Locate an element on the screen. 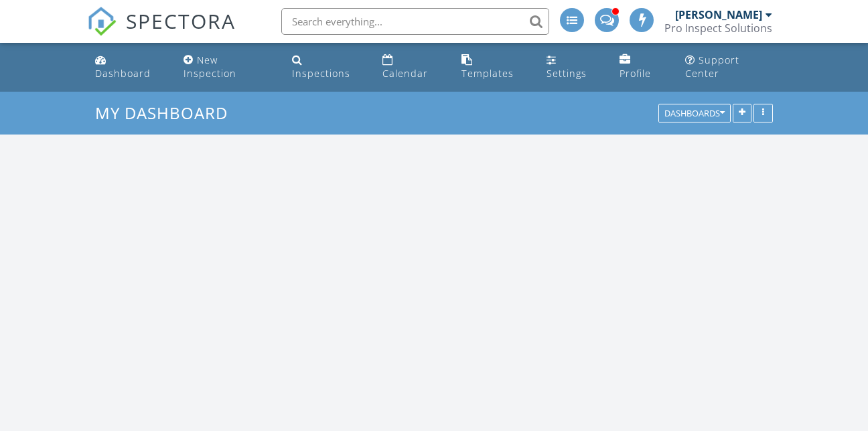  a: New Inspection is located at coordinates (227, 67).